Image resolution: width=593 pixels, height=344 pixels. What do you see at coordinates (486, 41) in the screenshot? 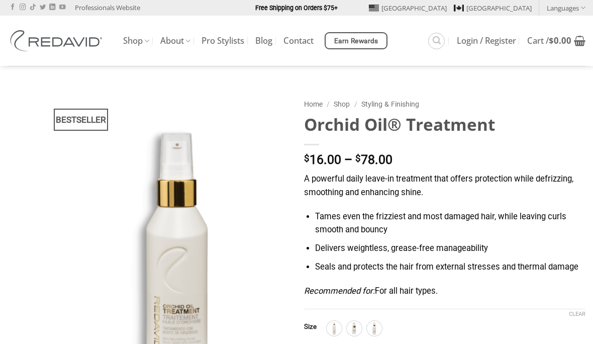
I see `a: Login / Register` at bounding box center [486, 41].